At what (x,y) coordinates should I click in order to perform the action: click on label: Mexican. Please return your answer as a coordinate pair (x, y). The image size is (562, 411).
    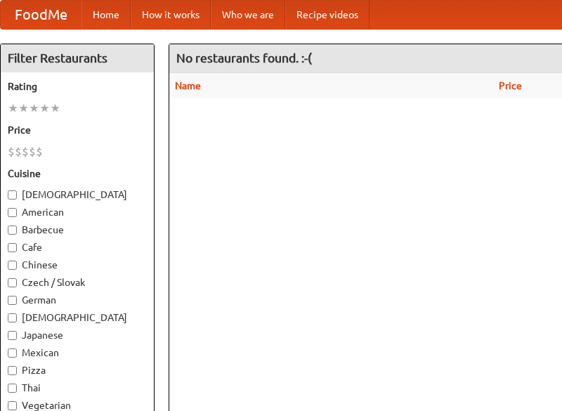
    Looking at the image, I should click on (77, 353).